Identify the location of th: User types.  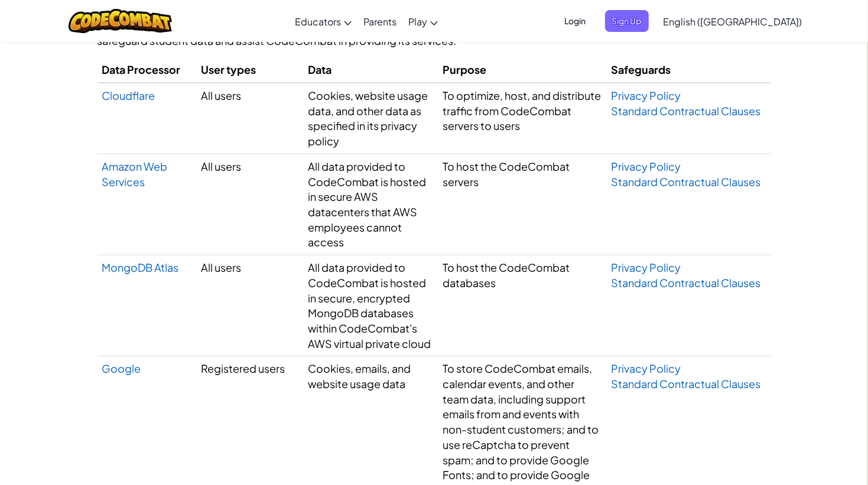
(250, 70).